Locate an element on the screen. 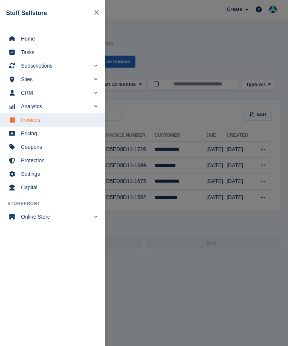 The width and height of the screenshot is (288, 346). span: Analytics is located at coordinates (56, 106).